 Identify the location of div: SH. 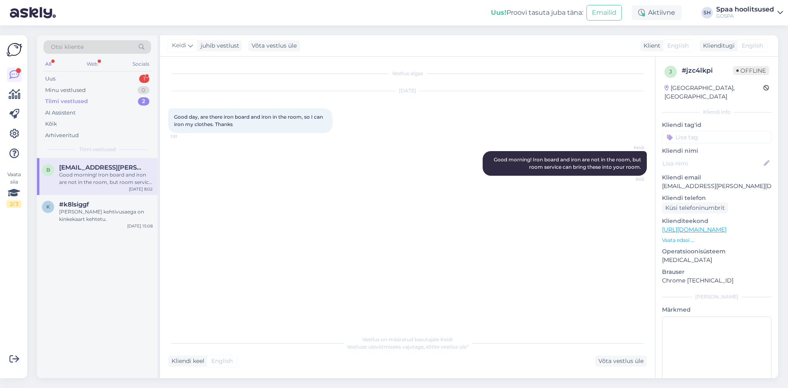
(707, 13).